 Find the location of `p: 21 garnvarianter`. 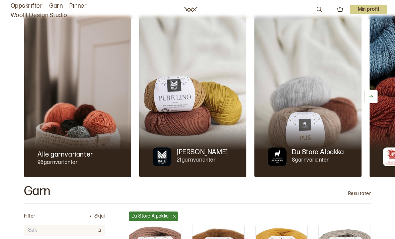

p: 21 garnvarianter is located at coordinates (202, 160).